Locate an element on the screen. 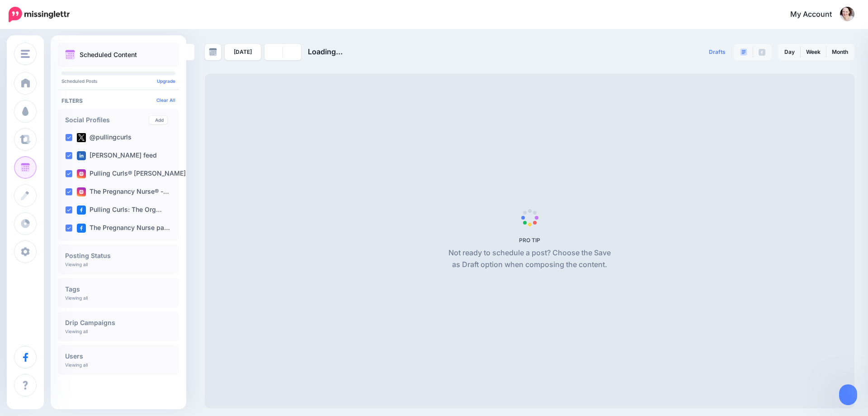 This screenshot has width=868, height=416. img: linkedin-square.png is located at coordinates (81, 156).